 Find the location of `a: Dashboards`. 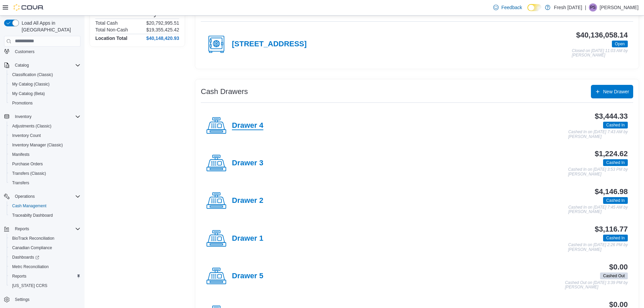

a: Dashboards is located at coordinates (45, 257).